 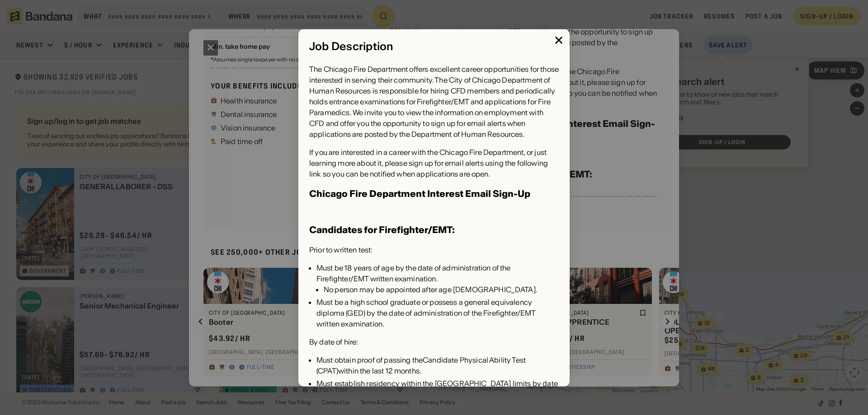 What do you see at coordinates (419, 193) in the screenshot?
I see `a: Chicago Fire Department Interest Email Sign-Up` at bounding box center [419, 193].